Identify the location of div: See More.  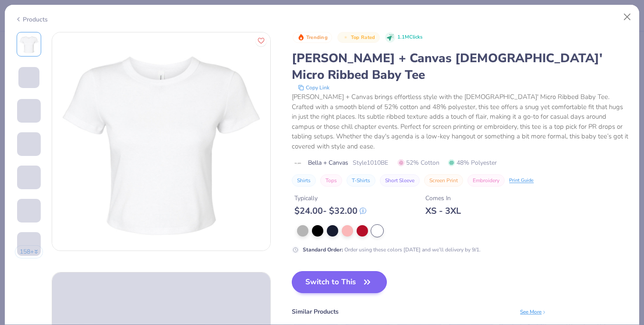
(533, 312).